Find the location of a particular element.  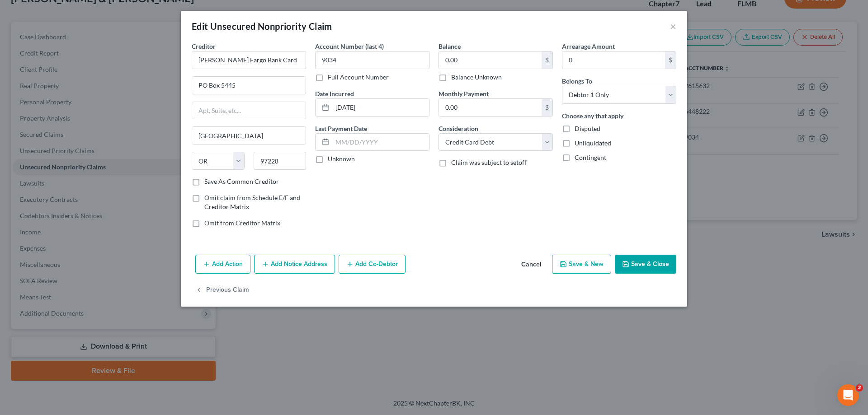

span: Omit from Creditor Matrix is located at coordinates (242, 223).